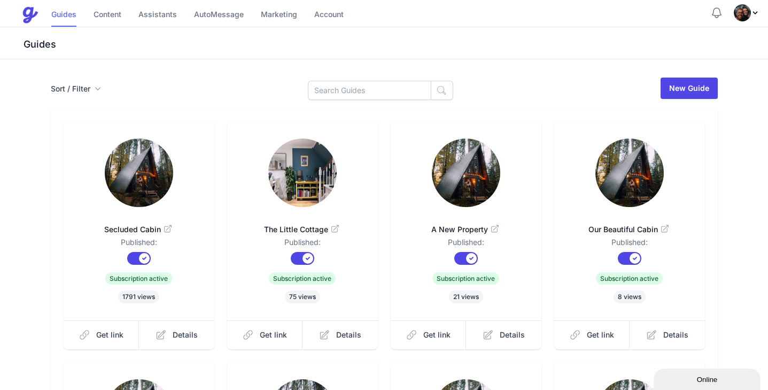 This screenshot has width=768, height=390. Describe the element at coordinates (64, 15) in the screenshot. I see `a: Guides` at that location.